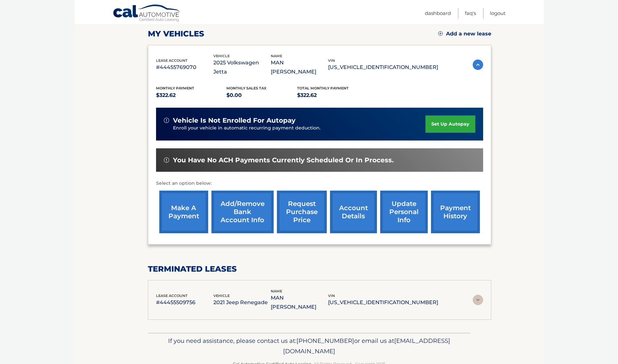 The image size is (618, 364). I want to click on a: Add/Remove bank account info, so click(242, 212).